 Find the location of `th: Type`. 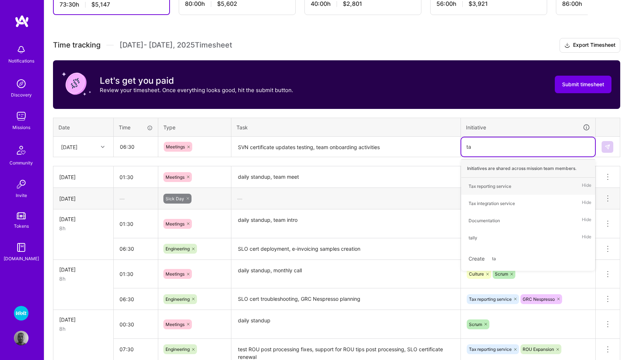

th: Type is located at coordinates (195, 127).